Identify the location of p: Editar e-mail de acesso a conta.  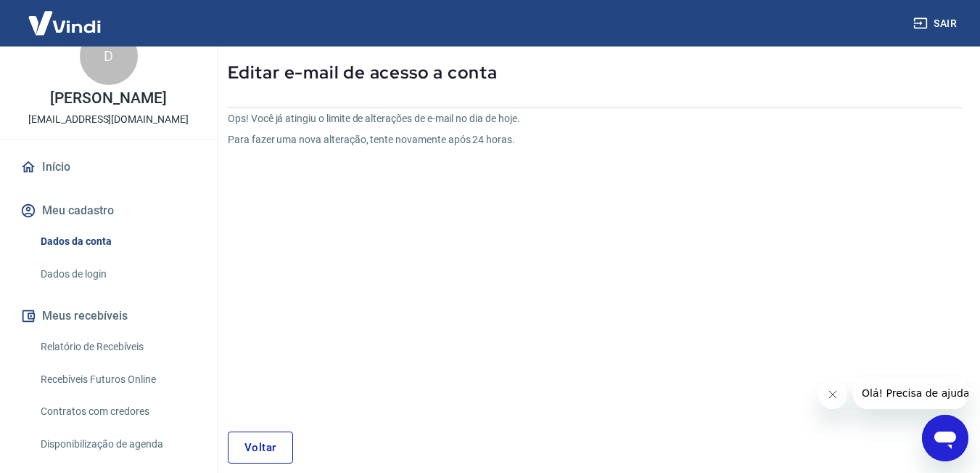
(595, 73).